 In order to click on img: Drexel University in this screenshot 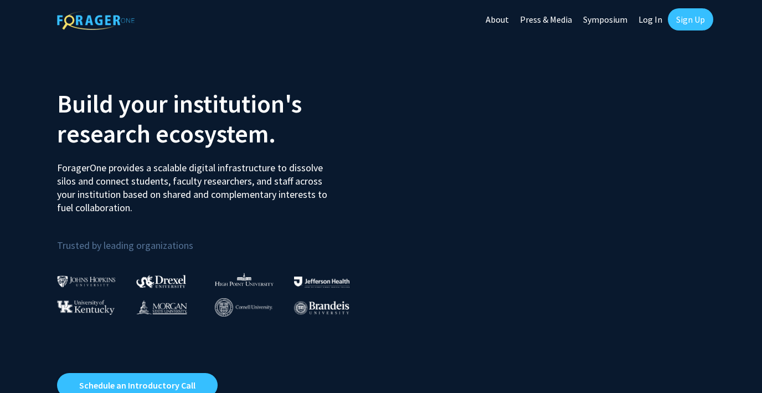, I will do `click(161, 281)`.